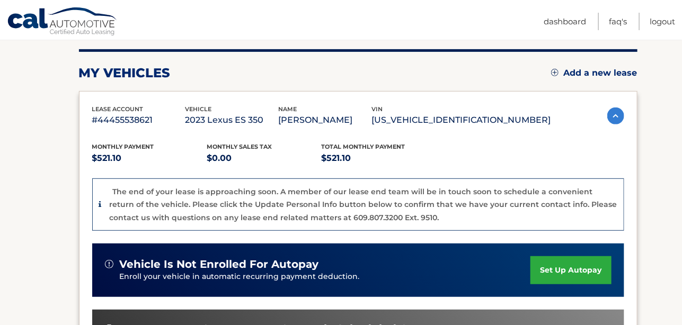 The width and height of the screenshot is (682, 325). What do you see at coordinates (124, 73) in the screenshot?
I see `h2: my vehicles` at bounding box center [124, 73].